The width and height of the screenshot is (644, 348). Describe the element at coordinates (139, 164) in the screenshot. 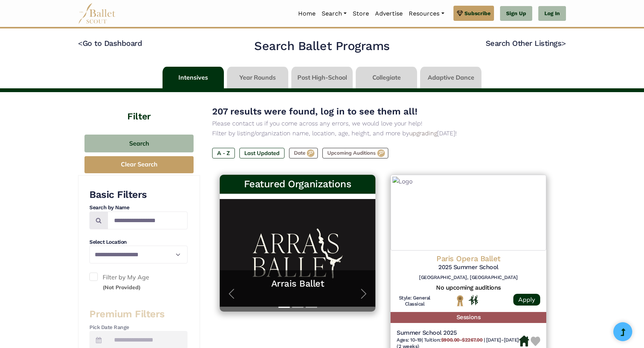

I see `button: Clear Search` at that location.